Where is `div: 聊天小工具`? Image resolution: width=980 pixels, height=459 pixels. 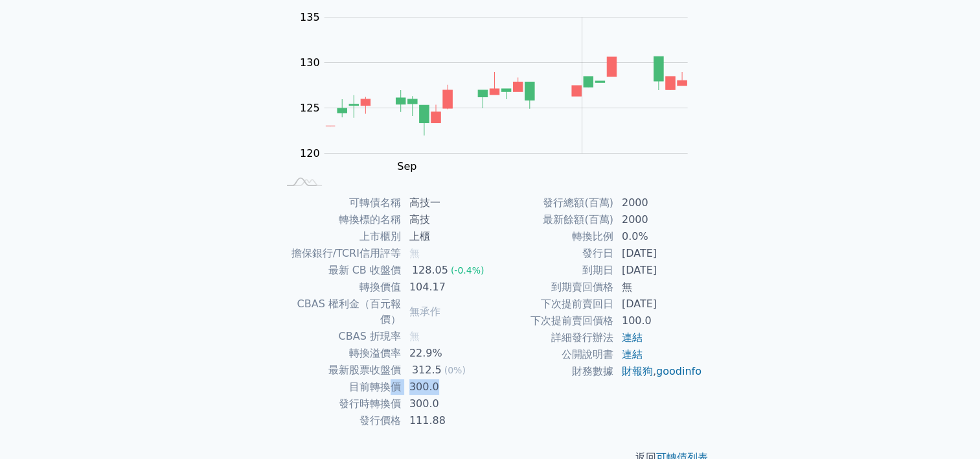 div: 聊天小工具 is located at coordinates (948, 427).